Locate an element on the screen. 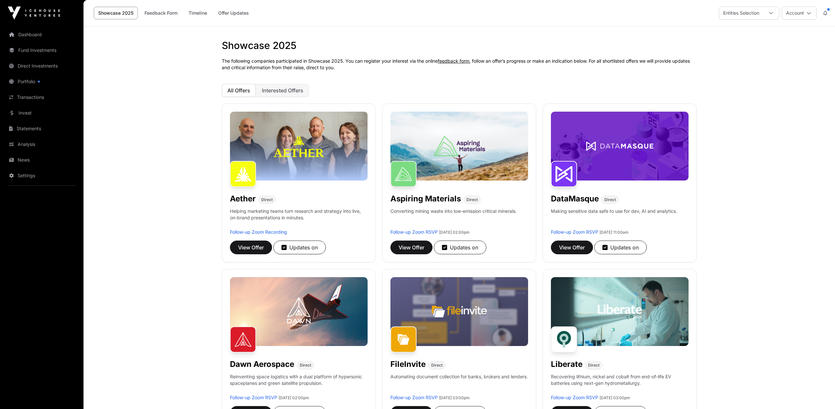  a: feedback form is located at coordinates (453, 61).